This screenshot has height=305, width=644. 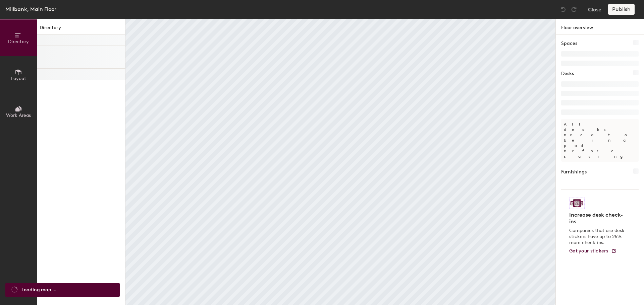 What do you see at coordinates (589, 251) in the screenshot?
I see `span: Get your stickers` at bounding box center [589, 251].